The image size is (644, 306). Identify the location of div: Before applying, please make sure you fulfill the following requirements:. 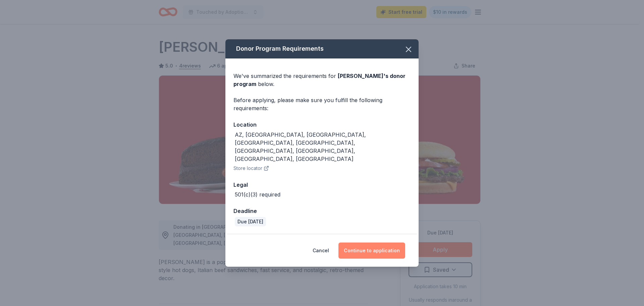
(322, 104).